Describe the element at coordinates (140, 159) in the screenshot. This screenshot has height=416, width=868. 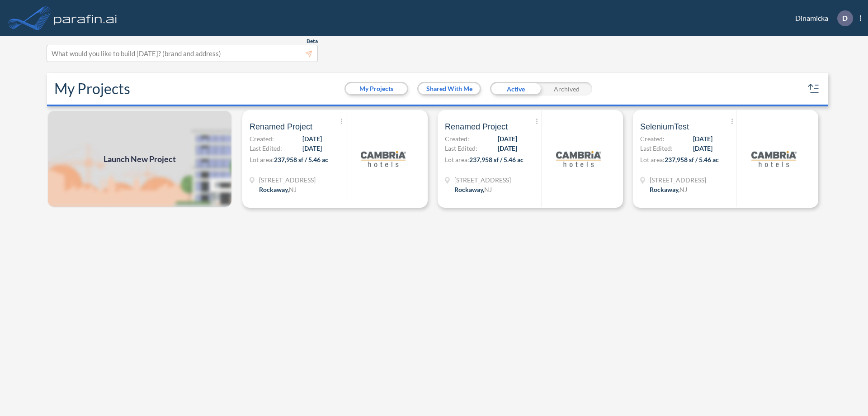
I see `span: Launch New Project` at that location.